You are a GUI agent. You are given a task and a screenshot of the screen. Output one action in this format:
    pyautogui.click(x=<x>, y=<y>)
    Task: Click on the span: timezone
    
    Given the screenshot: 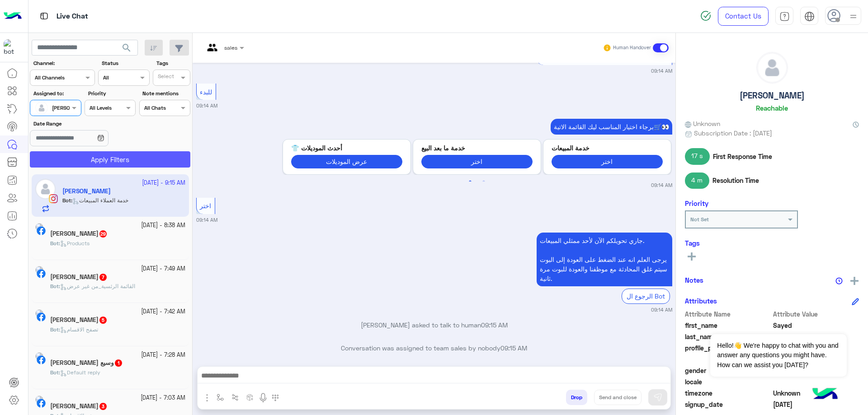 What is the action you would take?
    pyautogui.click(x=728, y=393)
    